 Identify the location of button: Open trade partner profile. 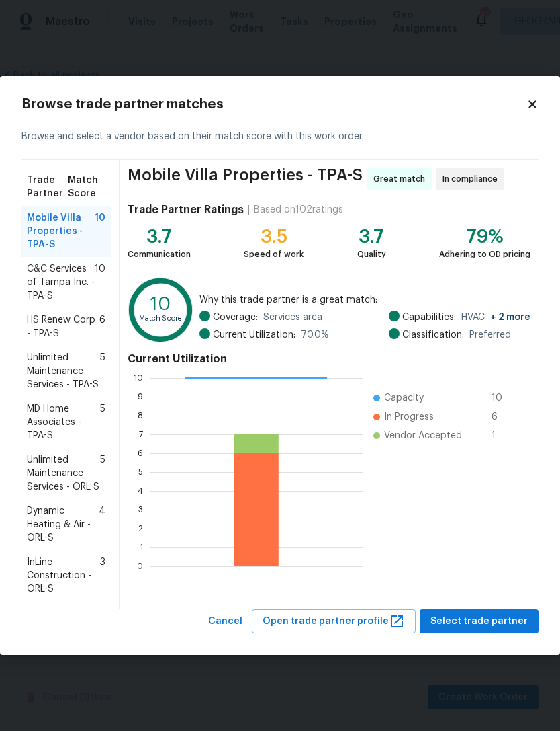
(334, 621).